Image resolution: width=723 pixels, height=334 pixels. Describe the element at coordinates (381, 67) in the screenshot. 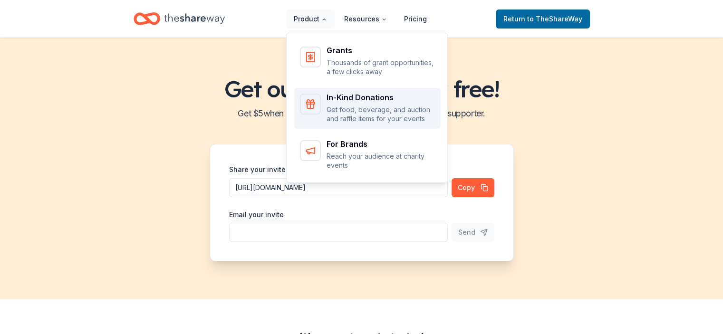

I see `p: Thousands of grant opportunities, a few clicks away` at that location.